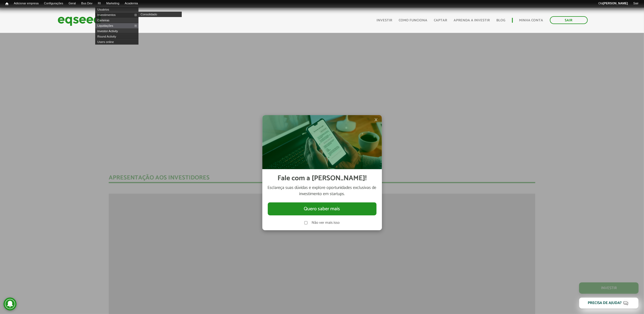  I want to click on a: Como funciona, so click(413, 20).